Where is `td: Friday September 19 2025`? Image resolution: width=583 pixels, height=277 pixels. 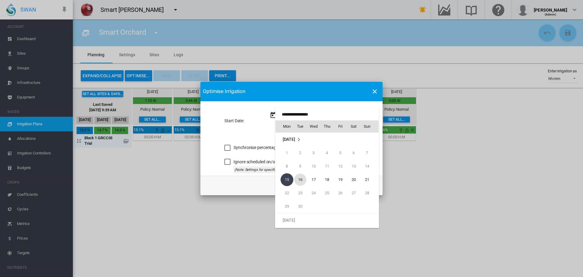 td: Friday September 19 2025 is located at coordinates (340, 179).